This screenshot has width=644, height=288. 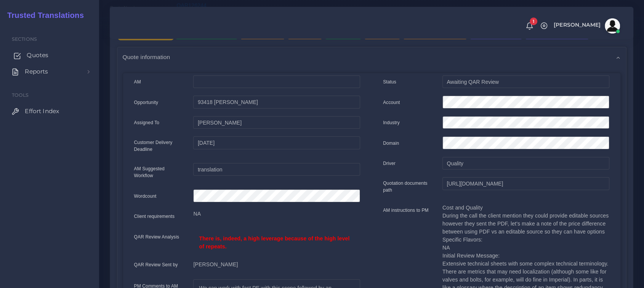 I want to click on span: Reports, so click(x=36, y=72).